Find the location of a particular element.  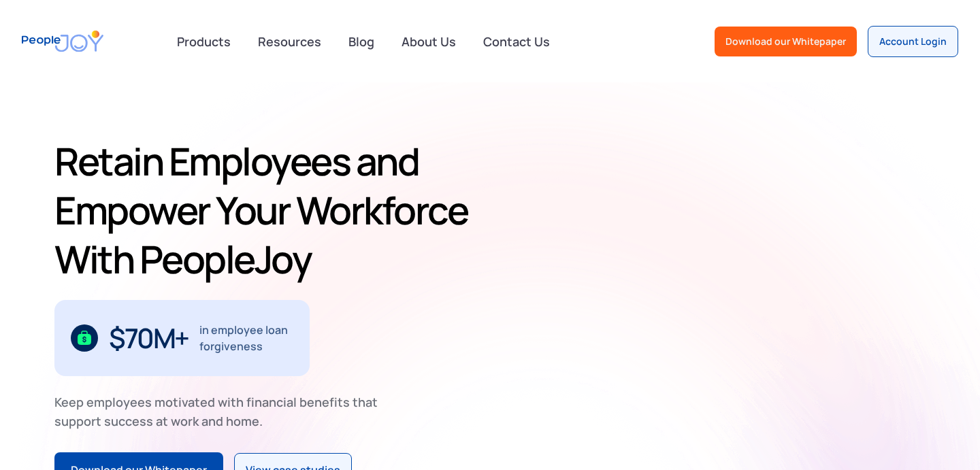

a: home is located at coordinates (63, 41).